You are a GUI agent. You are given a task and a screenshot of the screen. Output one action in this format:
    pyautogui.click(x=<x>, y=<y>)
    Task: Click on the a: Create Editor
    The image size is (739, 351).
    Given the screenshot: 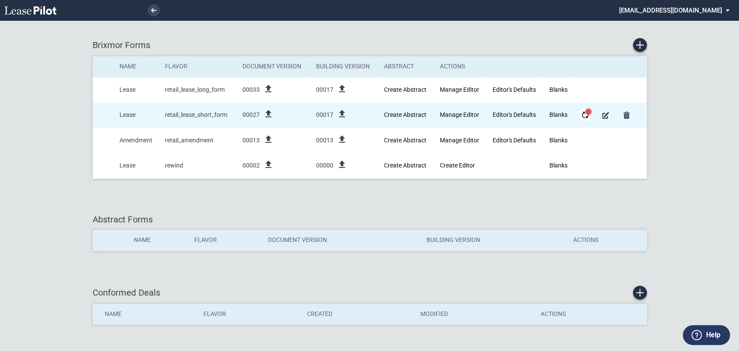 What is the action you would take?
    pyautogui.click(x=457, y=165)
    